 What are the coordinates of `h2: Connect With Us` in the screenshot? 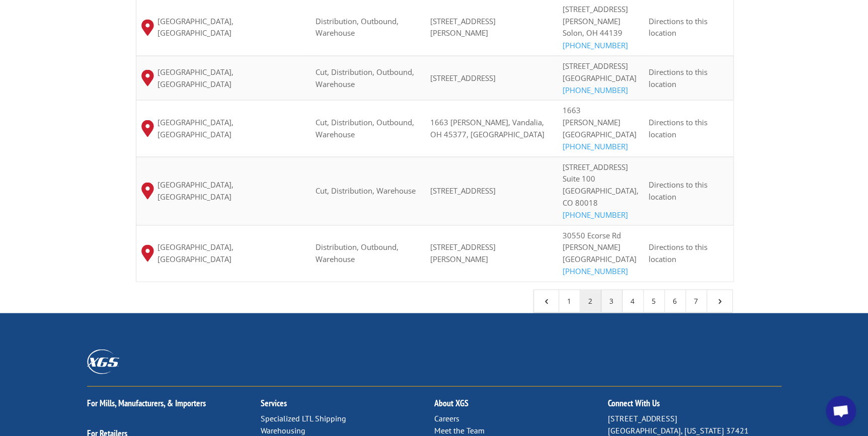 It's located at (694, 405).